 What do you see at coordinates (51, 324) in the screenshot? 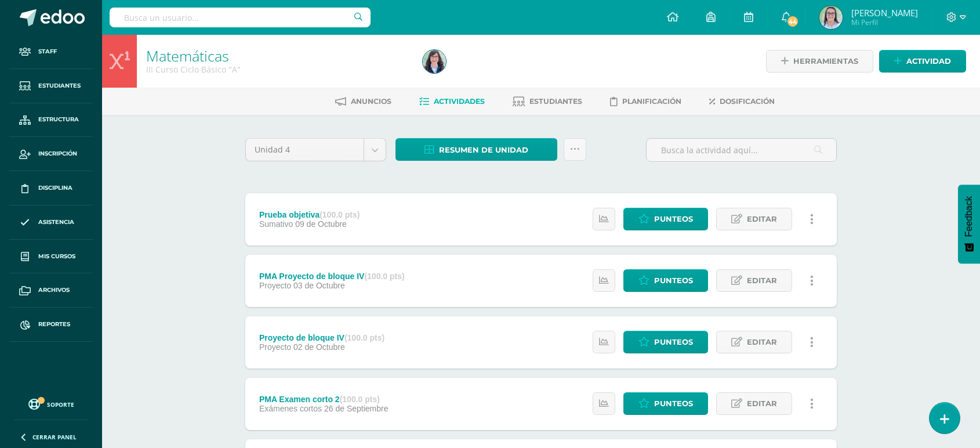
I see `a: Reportes` at bounding box center [51, 324].